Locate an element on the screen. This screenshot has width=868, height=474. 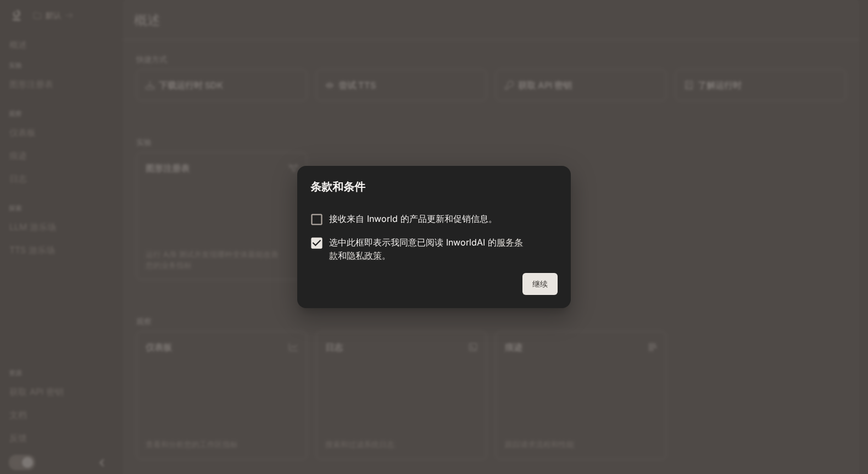
a: 隐私政策 is located at coordinates (365, 256).